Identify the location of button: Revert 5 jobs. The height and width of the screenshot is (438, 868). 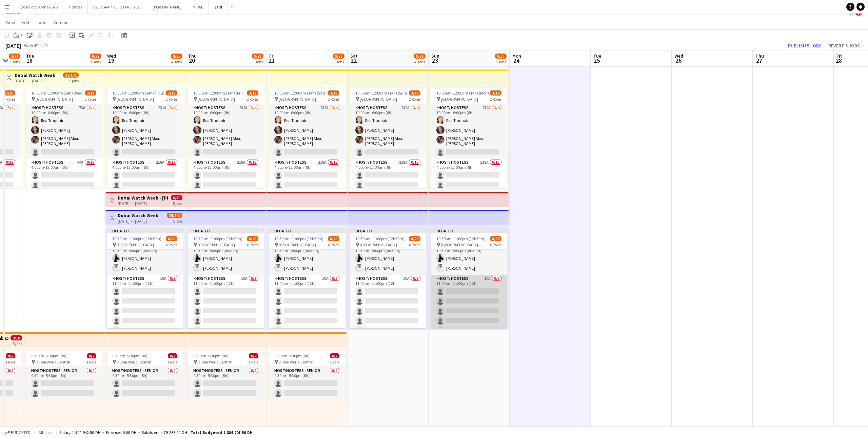
(844, 45).